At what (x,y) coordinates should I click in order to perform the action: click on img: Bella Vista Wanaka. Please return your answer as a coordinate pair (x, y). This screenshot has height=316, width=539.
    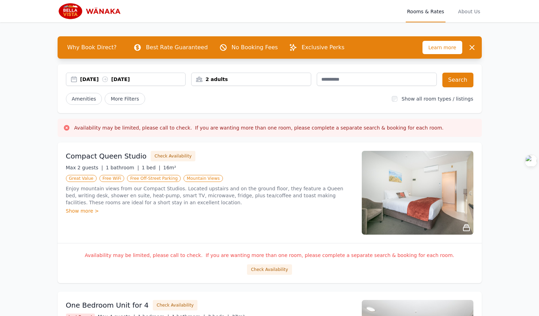
    Looking at the image, I should click on (91, 11).